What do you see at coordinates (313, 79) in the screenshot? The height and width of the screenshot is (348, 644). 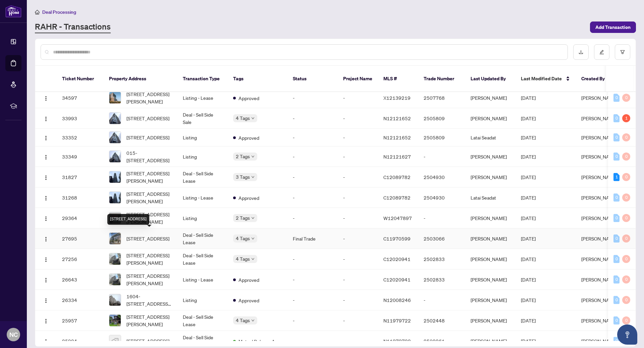 I see `th: Status` at bounding box center [313, 79].